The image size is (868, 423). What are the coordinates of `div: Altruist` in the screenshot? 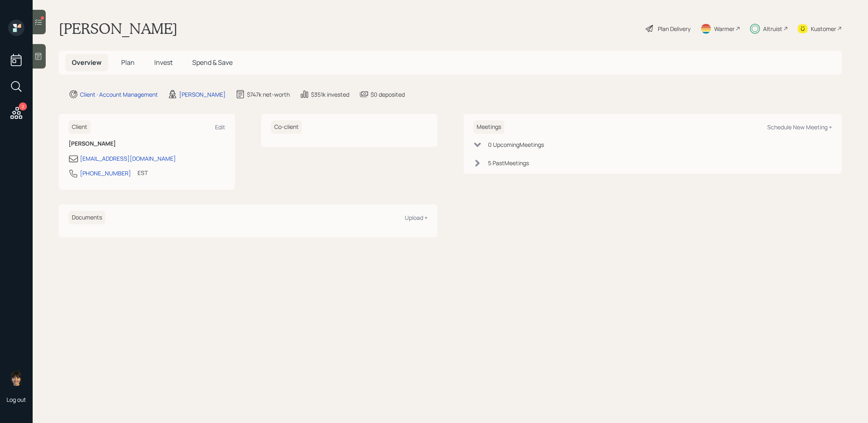 It's located at (772, 29).